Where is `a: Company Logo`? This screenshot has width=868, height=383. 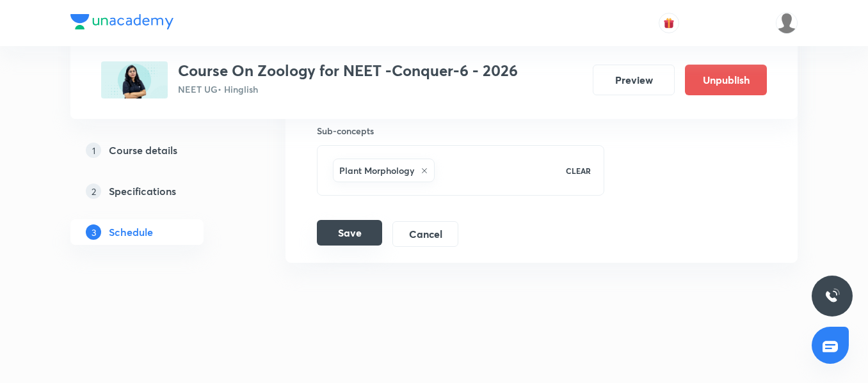
a: Company Logo is located at coordinates (122, 23).